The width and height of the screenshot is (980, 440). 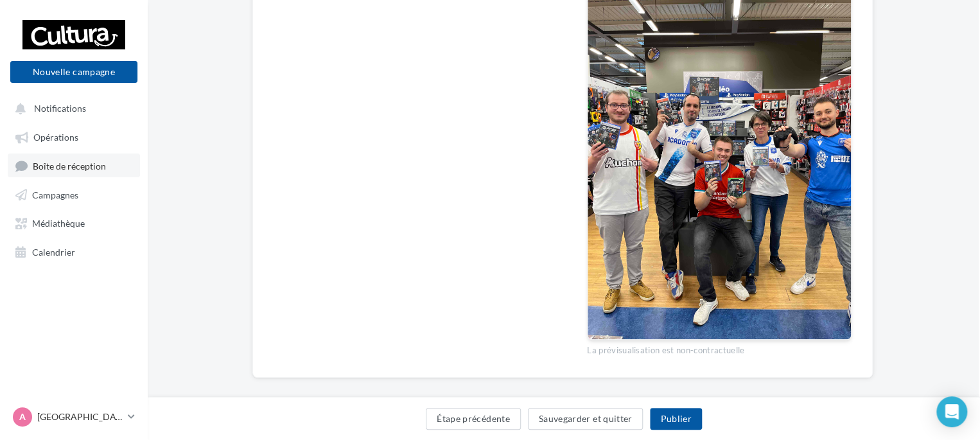 What do you see at coordinates (74, 72) in the screenshot?
I see `button: Nouvelle campagne` at bounding box center [74, 72].